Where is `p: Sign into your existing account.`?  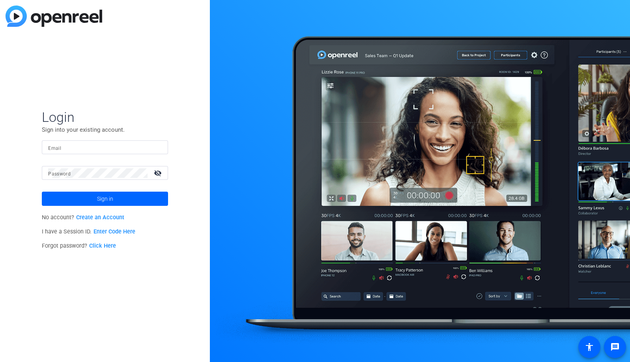 p: Sign into your existing account. is located at coordinates (105, 130).